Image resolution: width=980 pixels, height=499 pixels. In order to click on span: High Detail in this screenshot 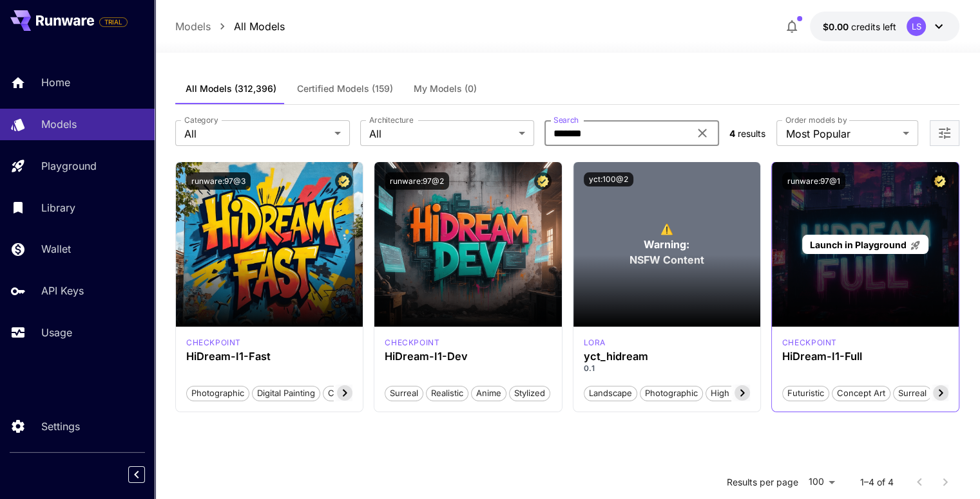, I will do `click(731, 394)`.